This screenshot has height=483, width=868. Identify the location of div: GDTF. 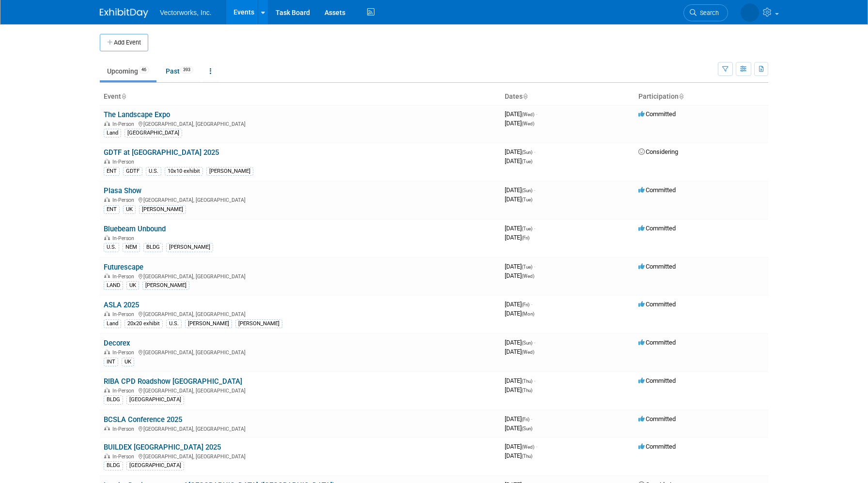
(133, 172).